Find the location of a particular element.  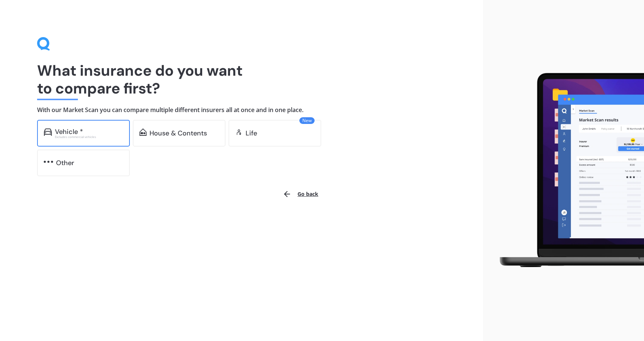

div: Other is located at coordinates (64, 163).